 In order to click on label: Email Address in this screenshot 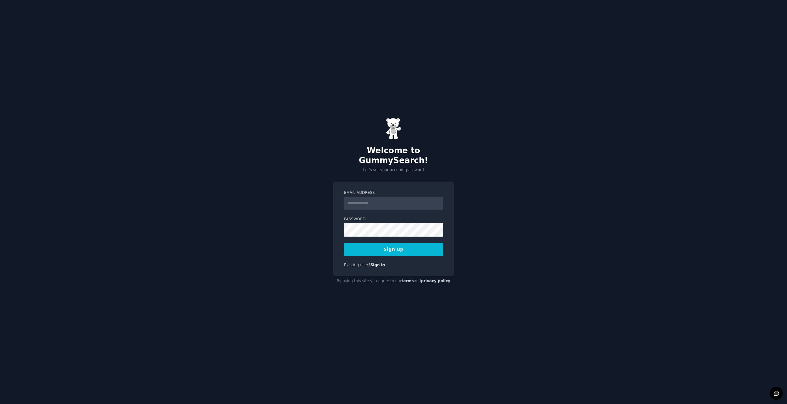, I will do `click(393, 193)`.